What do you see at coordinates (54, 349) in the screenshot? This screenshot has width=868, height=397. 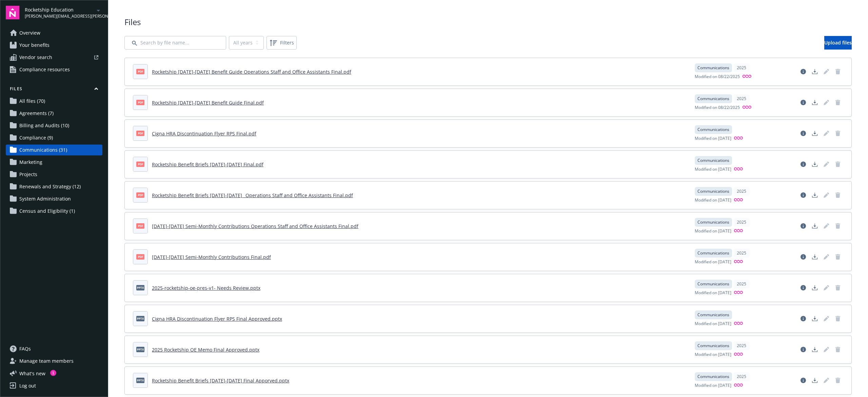 I see `a: FAQs` at bounding box center [54, 349].